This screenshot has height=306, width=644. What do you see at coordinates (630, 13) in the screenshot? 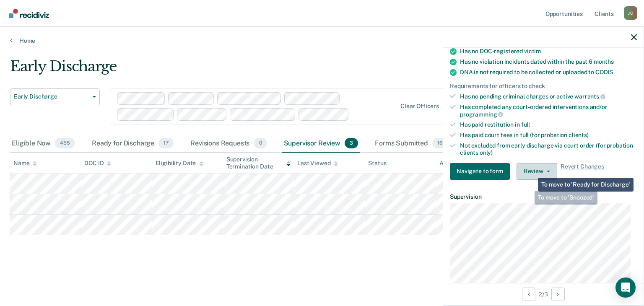
I see `div: J C` at bounding box center [630, 13].